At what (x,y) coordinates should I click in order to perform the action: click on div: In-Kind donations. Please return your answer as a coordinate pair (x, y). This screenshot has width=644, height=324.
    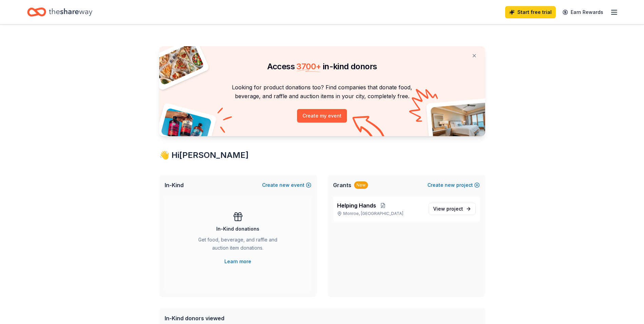
    Looking at the image, I should click on (238, 229).